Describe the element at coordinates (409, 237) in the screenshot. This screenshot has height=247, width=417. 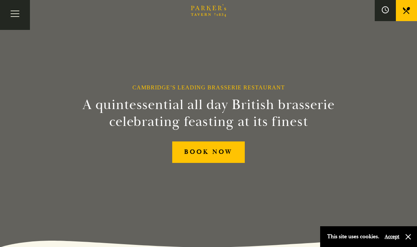
I see `button: Close and accept` at that location.